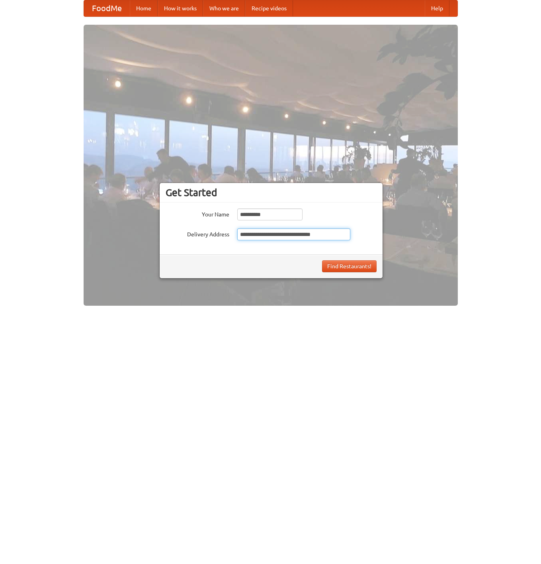 The width and height of the screenshot is (541, 564). What do you see at coordinates (180, 8) in the screenshot?
I see `a: How it works` at bounding box center [180, 8].